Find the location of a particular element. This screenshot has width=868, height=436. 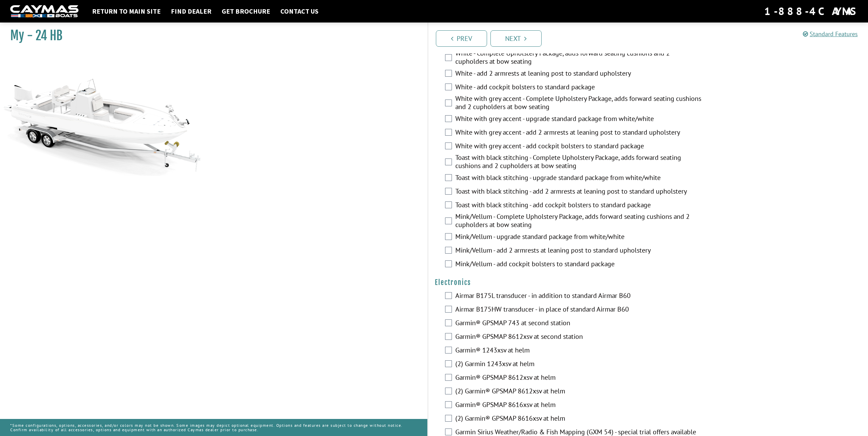

label: (2) Garmin 1243xsv at helm is located at coordinates (579, 365).